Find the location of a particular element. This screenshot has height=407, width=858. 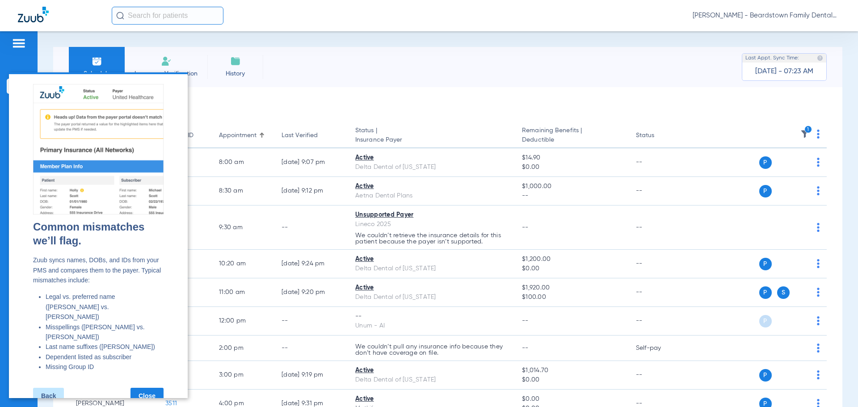

img: Search Icon is located at coordinates (120, 16).